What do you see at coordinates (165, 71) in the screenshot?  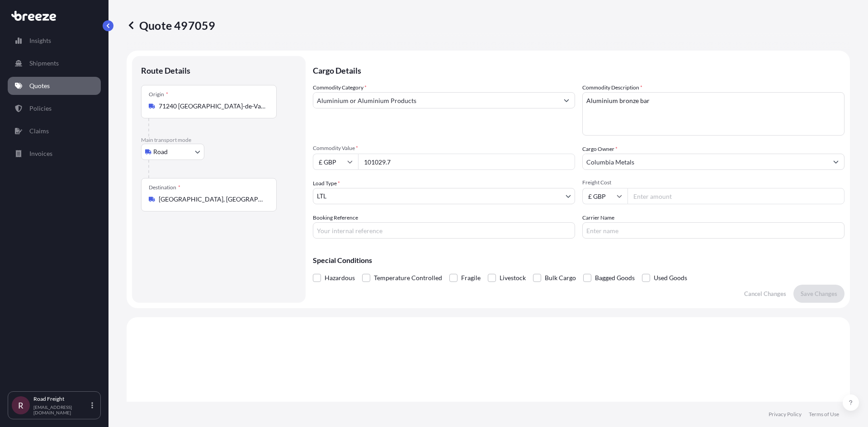 I see `p: Route Details` at bounding box center [165, 71].